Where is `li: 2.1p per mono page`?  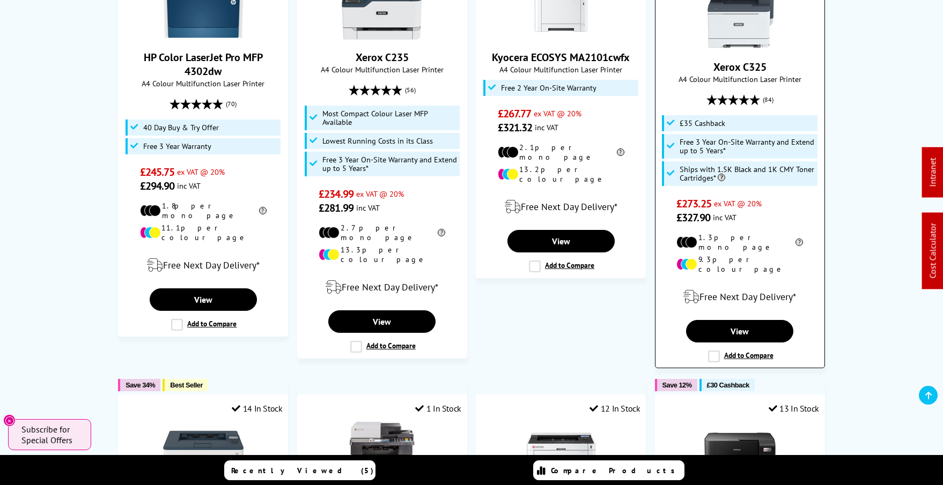
li: 2.1p per mono page is located at coordinates (561, 152).